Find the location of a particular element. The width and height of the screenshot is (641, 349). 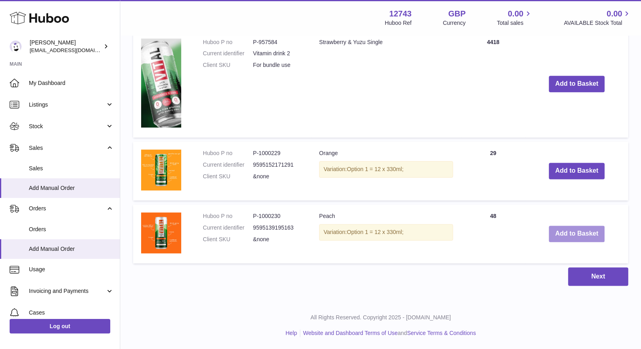

td: 48 is located at coordinates (493, 234).